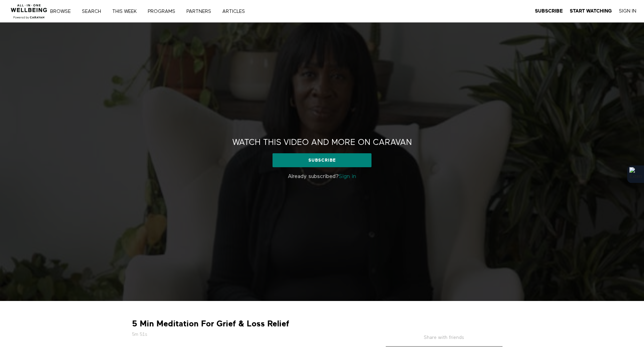  What do you see at coordinates (127, 11) in the screenshot?
I see `a: THIS WEEK` at bounding box center [127, 11].